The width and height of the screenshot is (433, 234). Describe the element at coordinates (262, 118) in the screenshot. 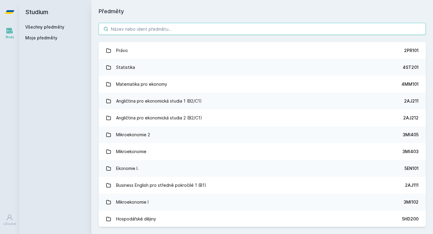

I see `a: Angličtina pro ekonomická studia 2 (B2/C1) 2AJ212` at that location.